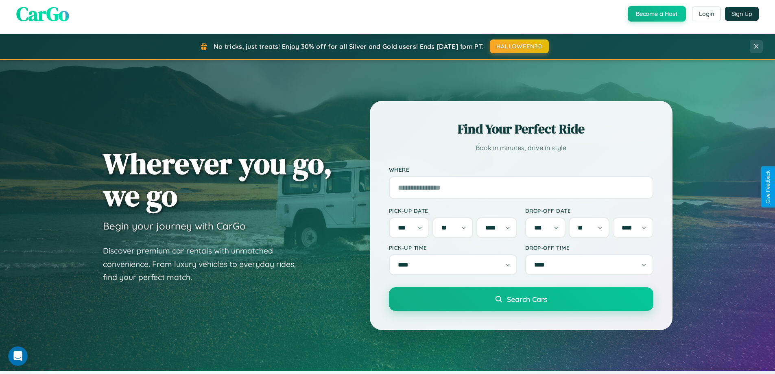  I want to click on div: Give Feedback, so click(768, 187).